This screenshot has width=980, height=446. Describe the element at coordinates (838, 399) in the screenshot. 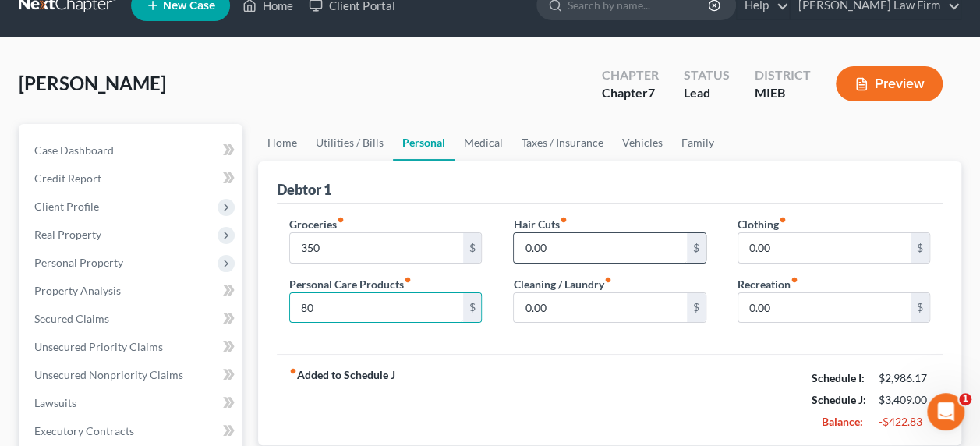

I see `strong: Schedule J:` at that location.